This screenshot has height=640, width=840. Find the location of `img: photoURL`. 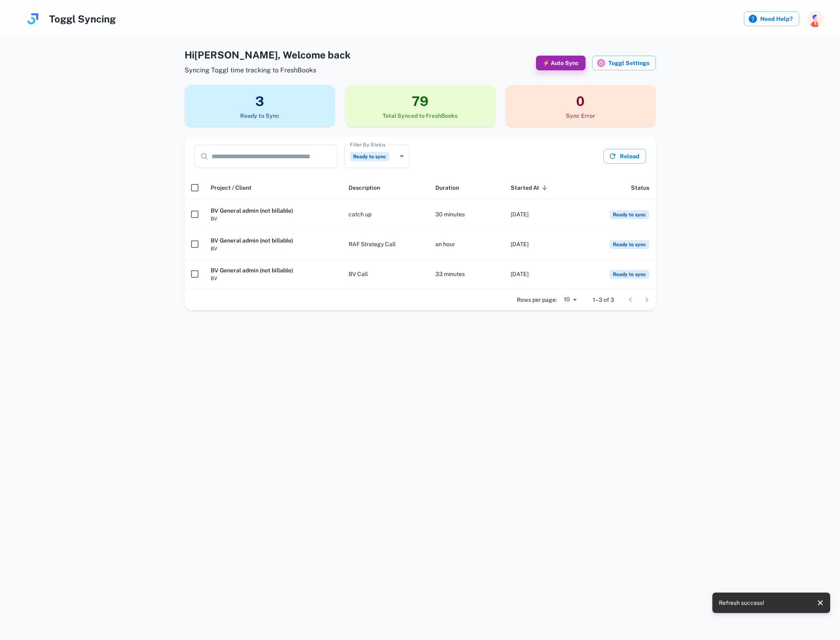

img: photoURL is located at coordinates (815, 19).